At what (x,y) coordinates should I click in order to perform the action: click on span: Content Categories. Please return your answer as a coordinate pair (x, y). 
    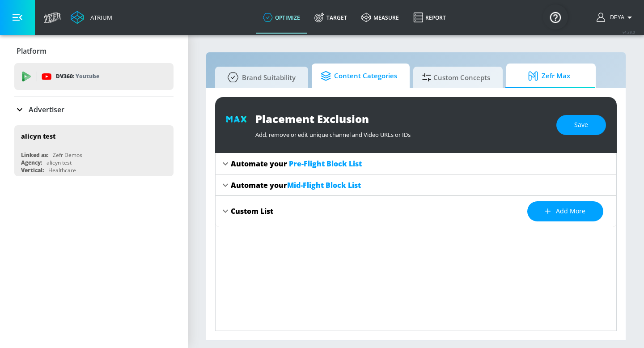
    Looking at the image, I should click on (358, 76).